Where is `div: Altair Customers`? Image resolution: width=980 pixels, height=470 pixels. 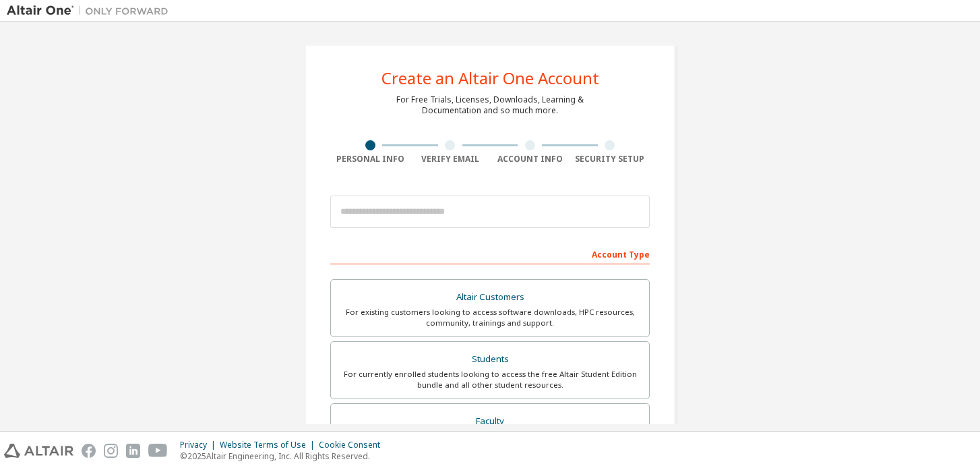 div: Altair Customers is located at coordinates (490, 297).